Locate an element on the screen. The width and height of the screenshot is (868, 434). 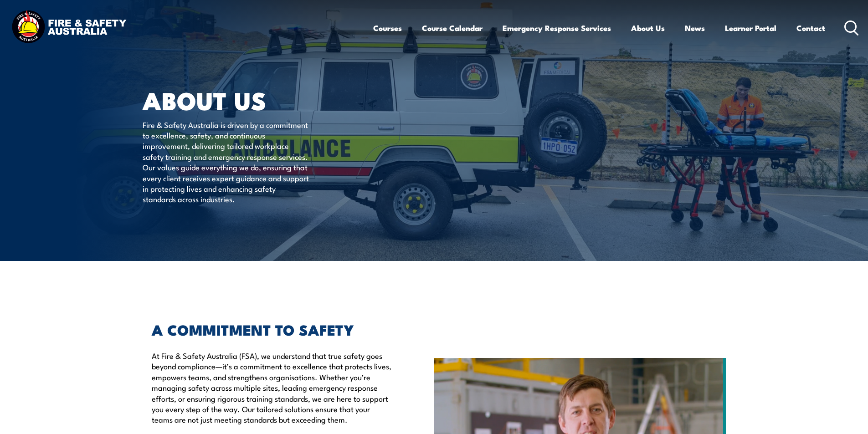
a: Emergency Response Services is located at coordinates (557, 28).